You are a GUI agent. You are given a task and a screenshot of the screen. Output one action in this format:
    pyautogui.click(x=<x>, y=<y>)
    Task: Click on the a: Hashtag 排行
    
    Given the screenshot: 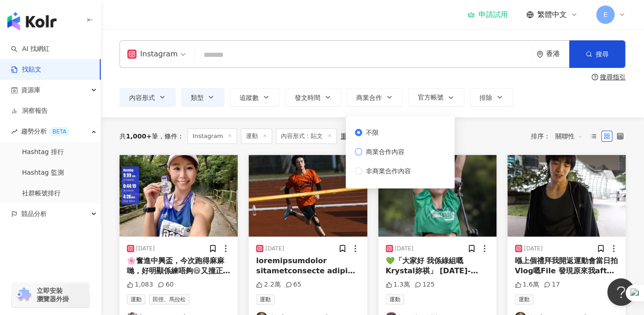 What is the action you would take?
    pyautogui.click(x=42, y=152)
    